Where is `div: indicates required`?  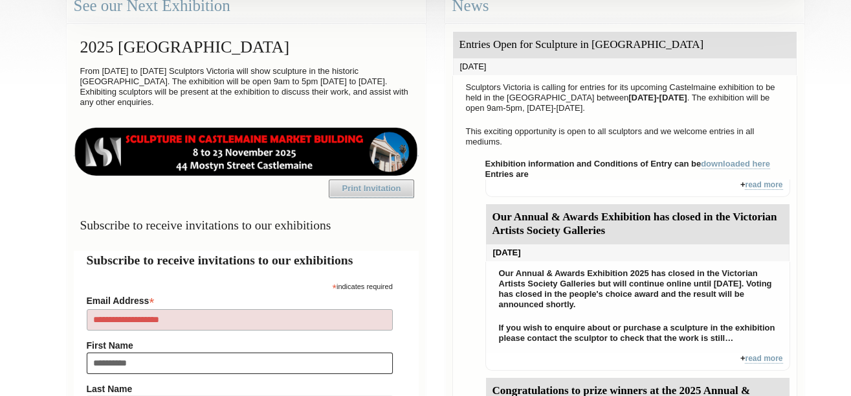
div: indicates required is located at coordinates (240, 285).